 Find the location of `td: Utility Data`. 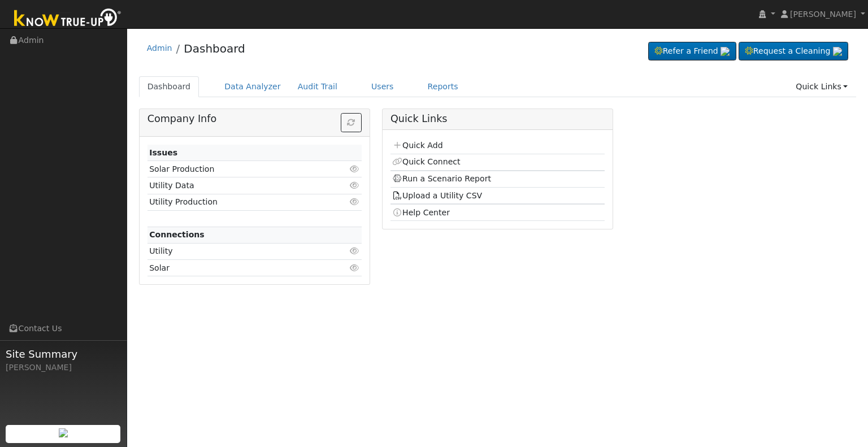

td: Utility Data is located at coordinates (237, 185).